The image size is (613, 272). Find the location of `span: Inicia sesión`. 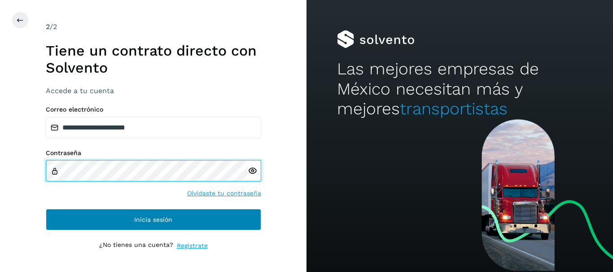

span: Inicia sesión is located at coordinates (153, 220).